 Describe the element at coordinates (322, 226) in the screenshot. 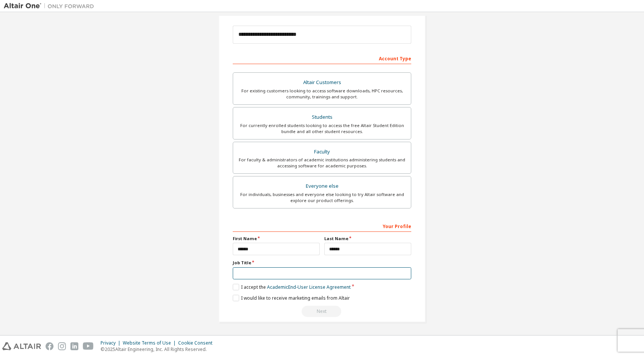

I see `div: Your Profile` at that location.